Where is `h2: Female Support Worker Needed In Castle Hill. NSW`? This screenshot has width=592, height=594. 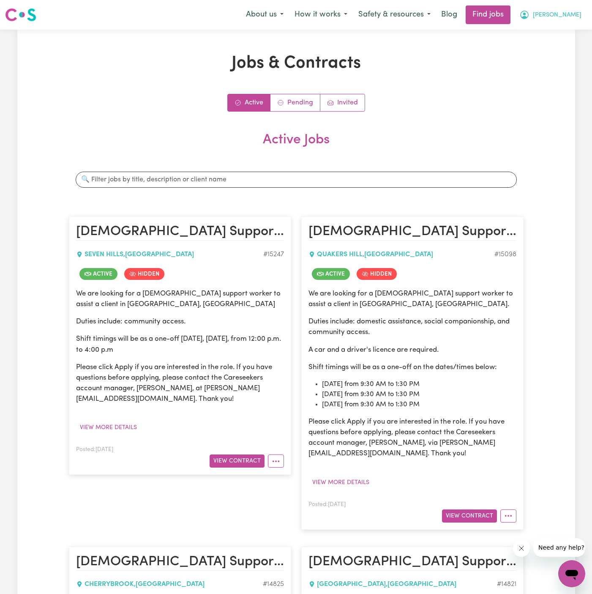 h2: Female Support Worker Needed In Castle Hill. NSW is located at coordinates (412, 562).